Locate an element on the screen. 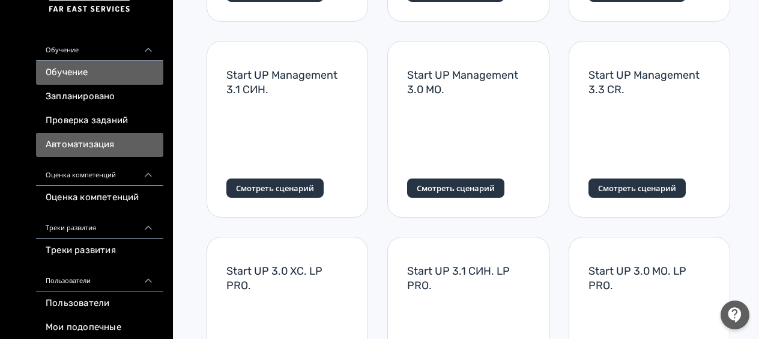 The width and height of the screenshot is (759, 339). a: Обучение is located at coordinates (100, 73).